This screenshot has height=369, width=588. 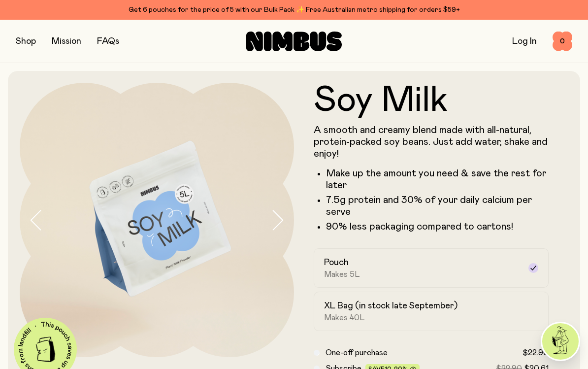 I want to click on span: One-off purchase, so click(x=357, y=352).